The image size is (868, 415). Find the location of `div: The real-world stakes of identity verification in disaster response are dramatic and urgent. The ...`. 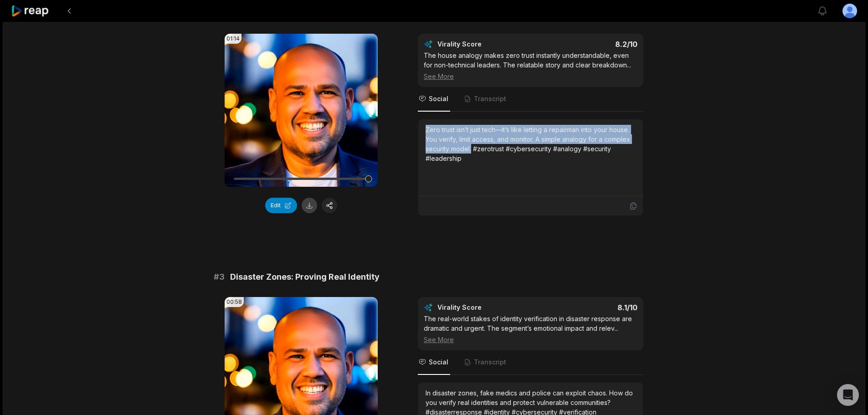

div: The real-world stakes of identity verification in disaster response are dramatic and urgent. The ... is located at coordinates (530, 329).